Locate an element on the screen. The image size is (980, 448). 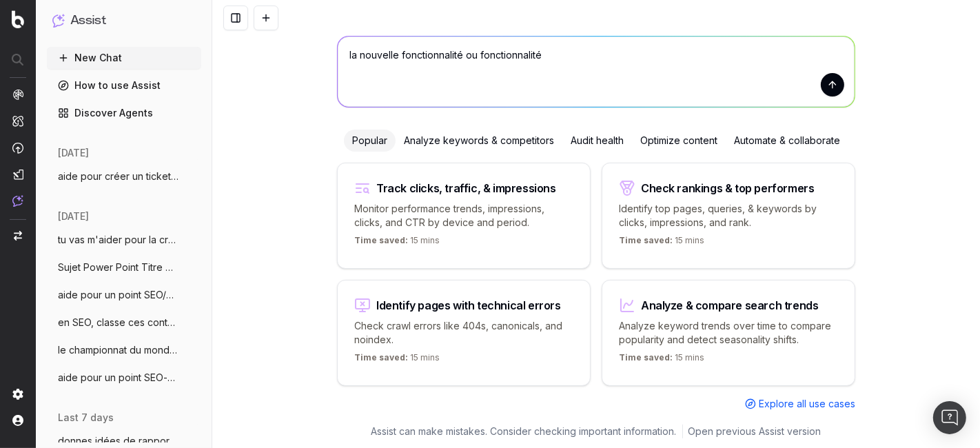
button: Sujet Power Point Titre Discover Aide-mo is located at coordinates (124, 268).